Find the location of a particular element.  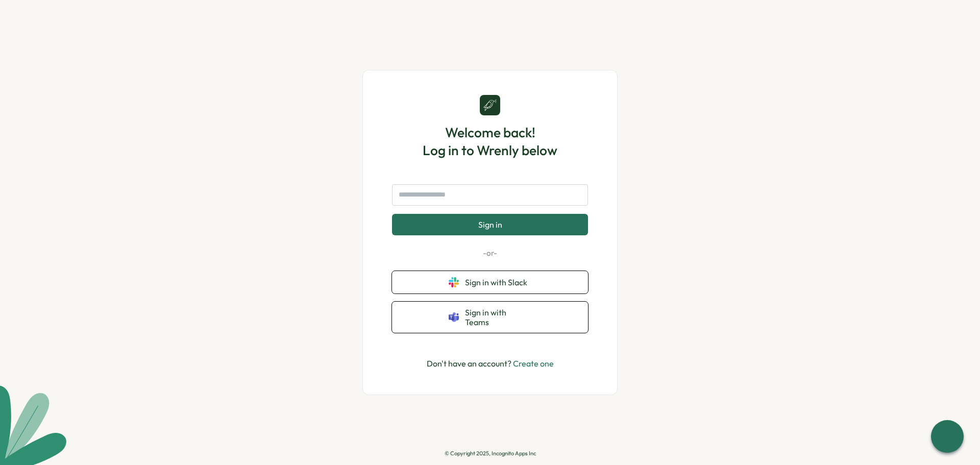

span: Sign in with Slack is located at coordinates (498, 282).